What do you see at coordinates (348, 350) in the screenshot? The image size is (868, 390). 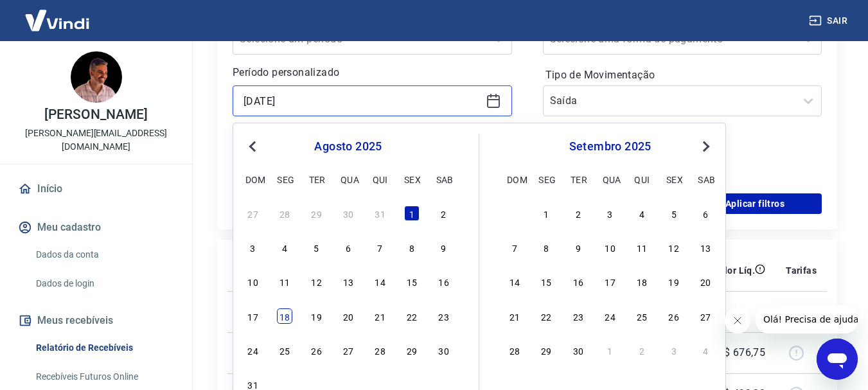 I see `div: Choose quarta-feira, 27 de agosto de 2025` at bounding box center [348, 350].